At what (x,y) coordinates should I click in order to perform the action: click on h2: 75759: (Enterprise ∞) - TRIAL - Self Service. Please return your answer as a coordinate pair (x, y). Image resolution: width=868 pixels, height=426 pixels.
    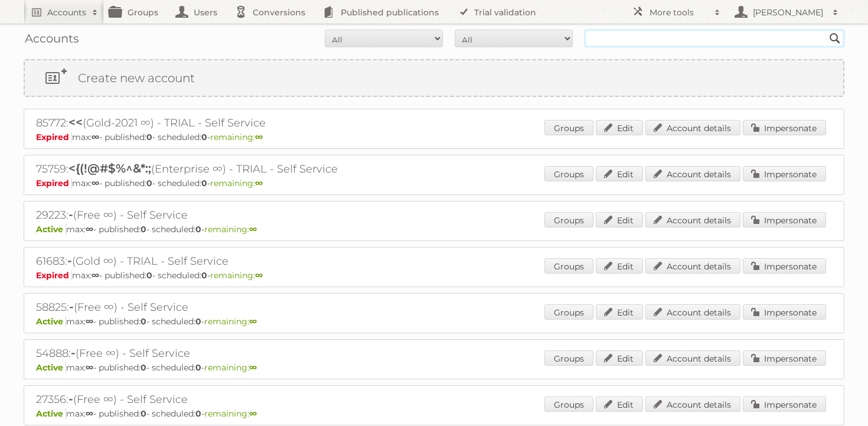
    Looking at the image, I should click on (243, 169).